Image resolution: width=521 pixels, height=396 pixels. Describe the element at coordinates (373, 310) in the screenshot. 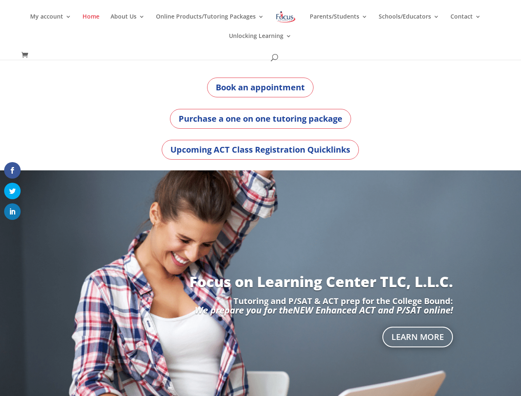

I see `em: NEW Enhanced ACT and P/SAT online!` at that location.